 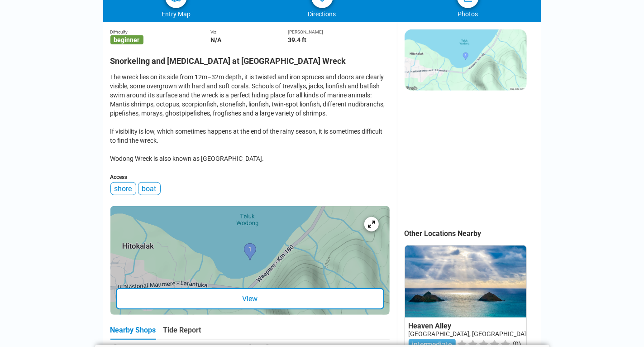 I want to click on div: shore, so click(x=123, y=188).